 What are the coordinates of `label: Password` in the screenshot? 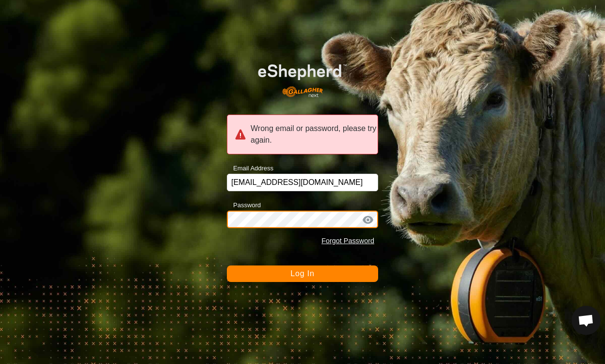 It's located at (244, 205).